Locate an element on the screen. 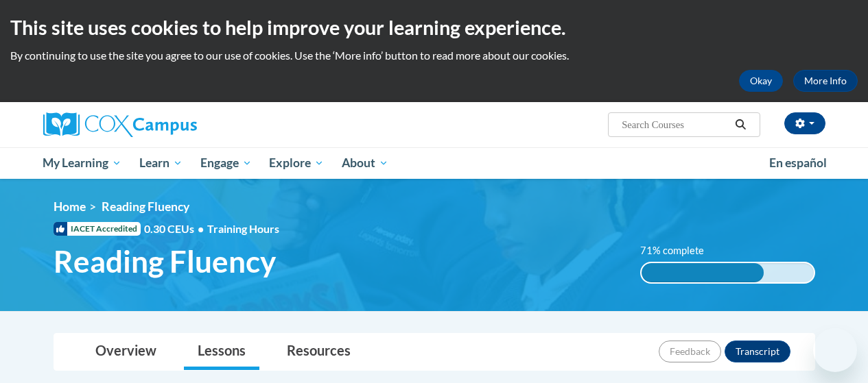  a: Explore is located at coordinates (296, 163).